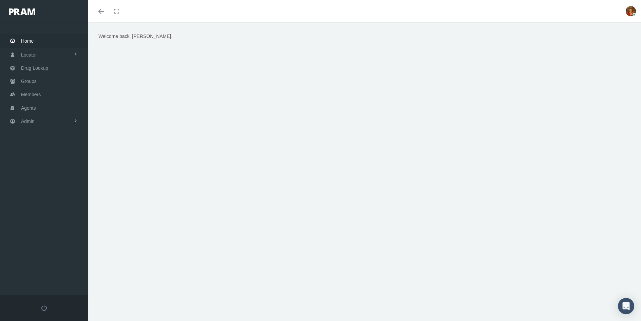  I want to click on img: S_Profile_Picture_5386.jpg, so click(630, 11).